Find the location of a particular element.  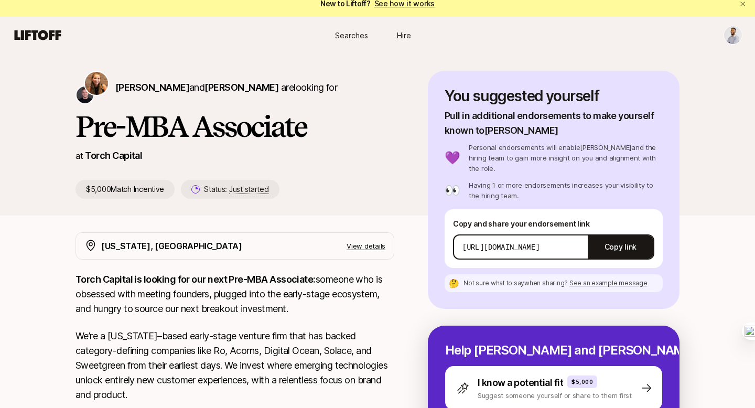

p: Suggest someone yourself or share to them first is located at coordinates (555, 395).